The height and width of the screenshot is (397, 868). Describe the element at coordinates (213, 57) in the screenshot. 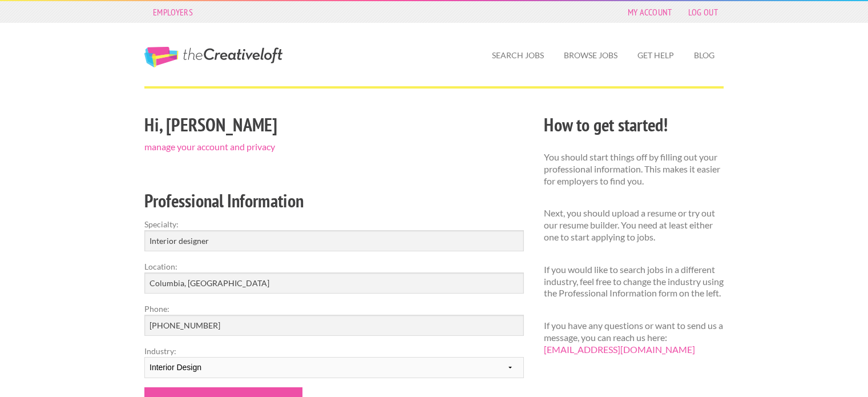

I see `a: The Creative Loft` at that location.